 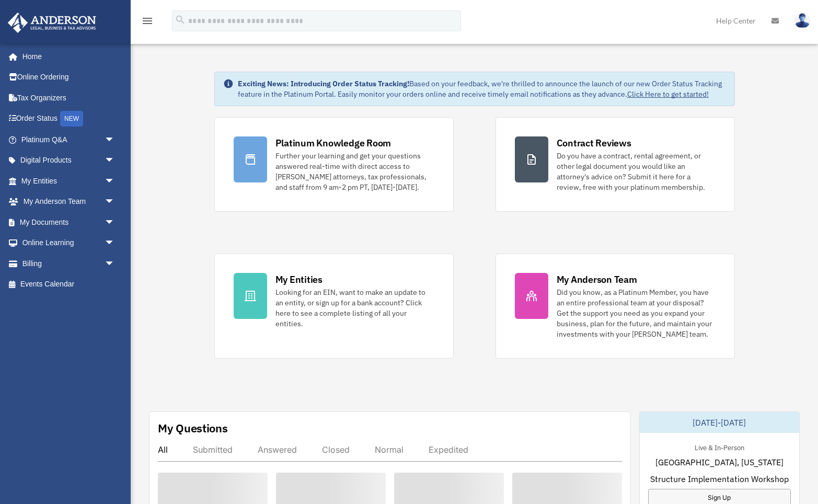 What do you see at coordinates (594, 143) in the screenshot?
I see `div: Contract Reviews` at bounding box center [594, 143].